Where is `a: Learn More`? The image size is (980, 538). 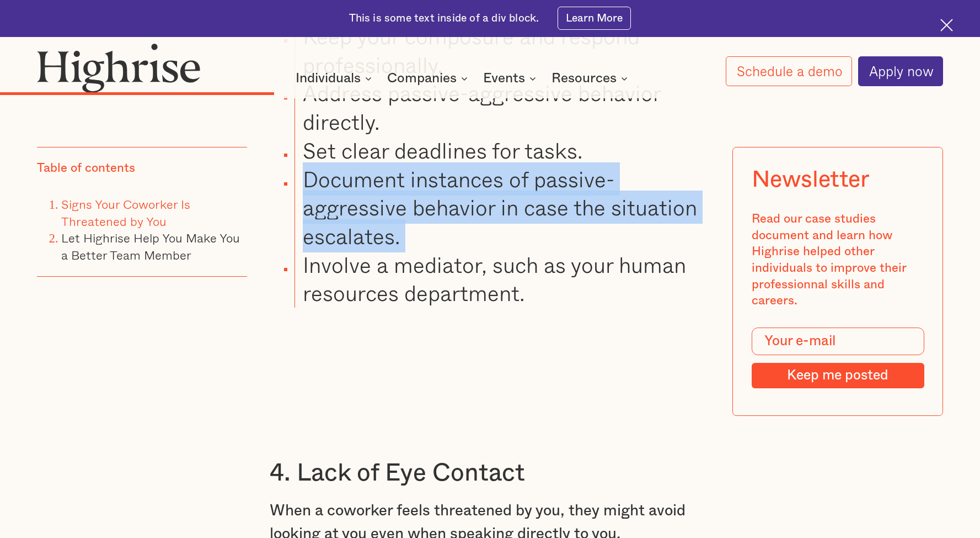 a: Learn More is located at coordinates (594, 18).